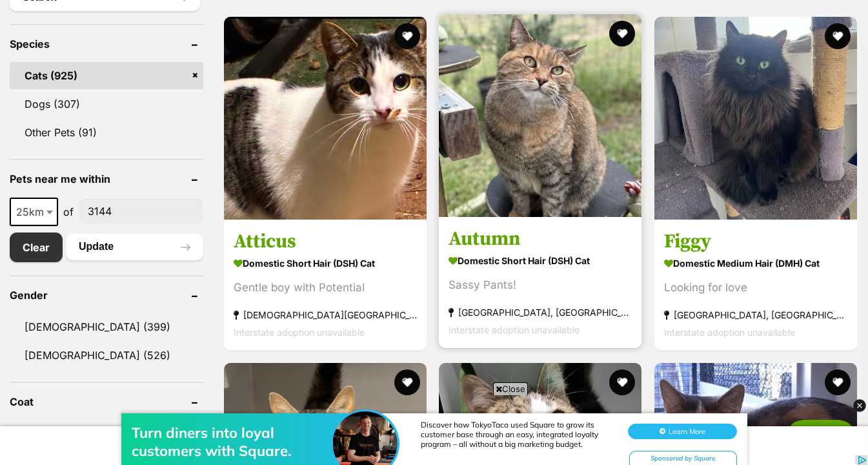 Image resolution: width=868 pixels, height=465 pixels. Describe the element at coordinates (325, 118) in the screenshot. I see `img: Atticus - Domestic Short Hair (DSH) Cat` at that location.